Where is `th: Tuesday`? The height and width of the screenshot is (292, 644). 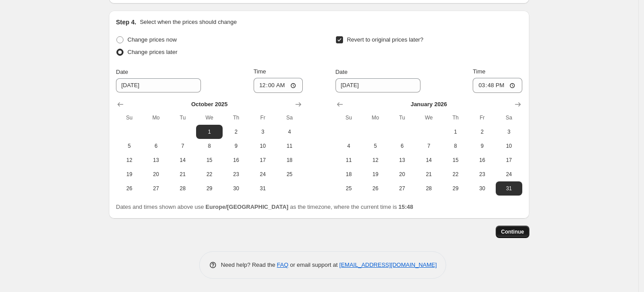
th: Tuesday is located at coordinates (183, 118).